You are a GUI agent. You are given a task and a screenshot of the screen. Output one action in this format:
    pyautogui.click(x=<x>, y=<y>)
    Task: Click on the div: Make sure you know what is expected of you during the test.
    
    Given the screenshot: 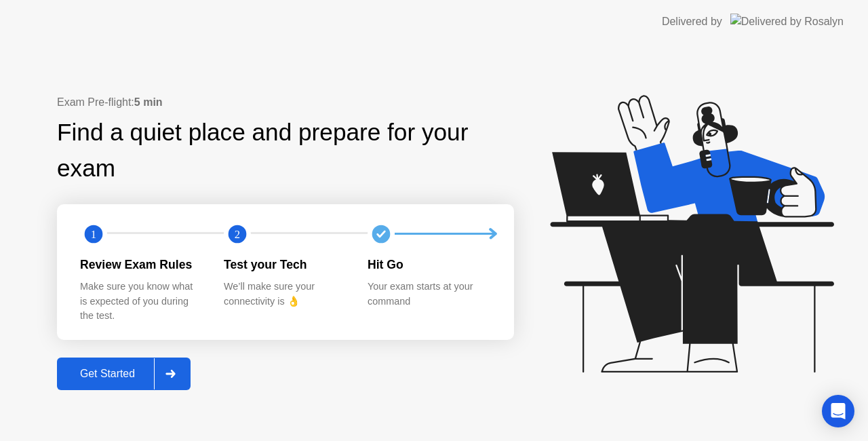 What is the action you would take?
    pyautogui.click(x=141, y=301)
    